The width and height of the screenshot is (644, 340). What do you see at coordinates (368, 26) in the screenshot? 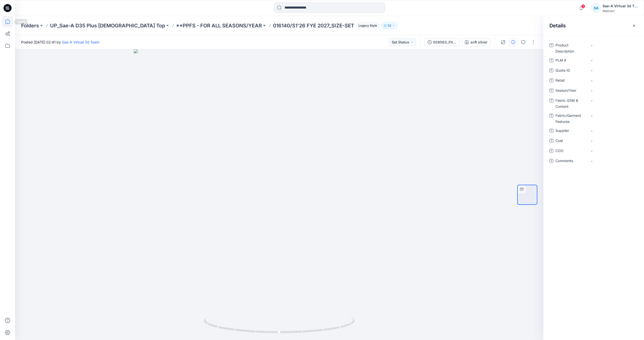
I see `span: Legacy Style` at bounding box center [368, 26].